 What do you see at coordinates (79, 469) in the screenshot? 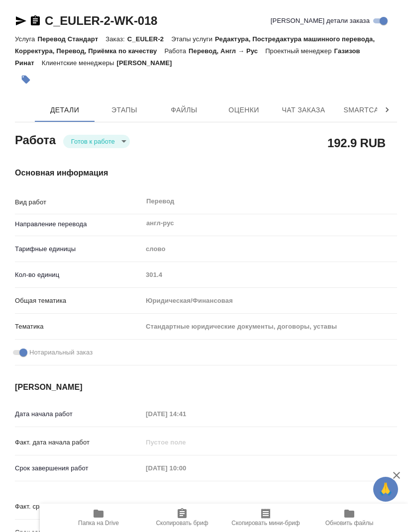
I see `p: Срок завершения работ` at bounding box center [79, 469].